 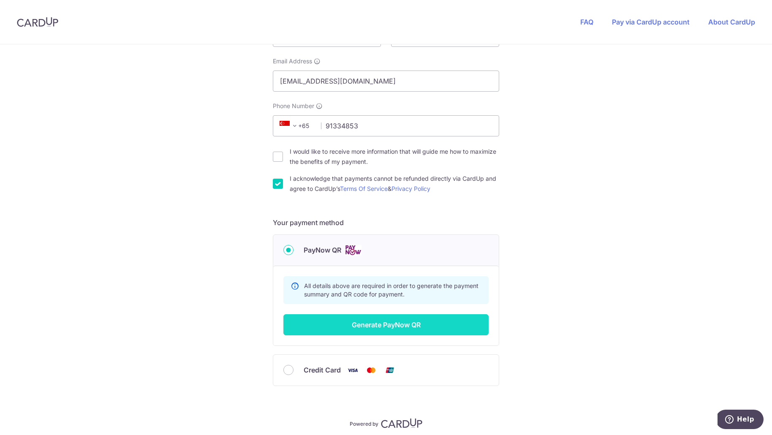 What do you see at coordinates (386, 325) in the screenshot?
I see `button: Generate PayNow QR` at bounding box center [386, 325].